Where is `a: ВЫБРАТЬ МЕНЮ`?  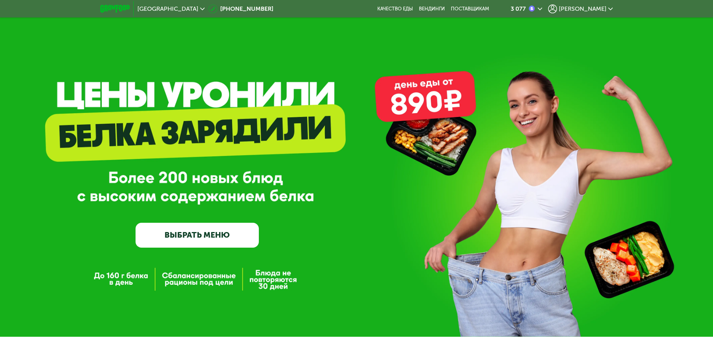
a: ВЫБРАТЬ МЕНЮ is located at coordinates (197, 235).